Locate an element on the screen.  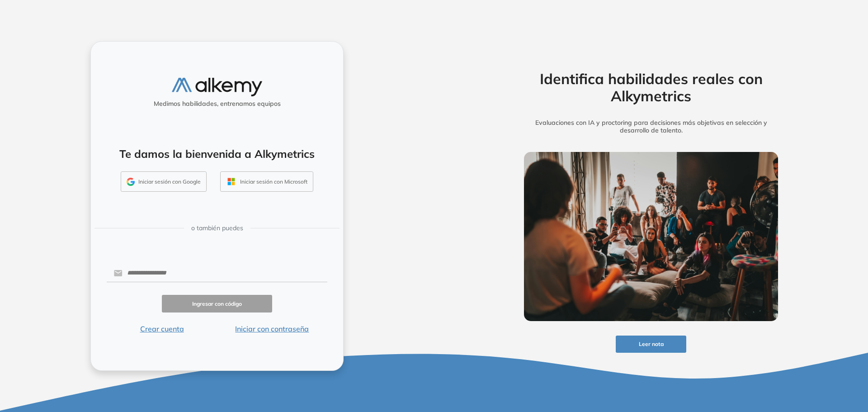
h5: Medimos habilidades, entrenamos equipos is located at coordinates (217, 103).